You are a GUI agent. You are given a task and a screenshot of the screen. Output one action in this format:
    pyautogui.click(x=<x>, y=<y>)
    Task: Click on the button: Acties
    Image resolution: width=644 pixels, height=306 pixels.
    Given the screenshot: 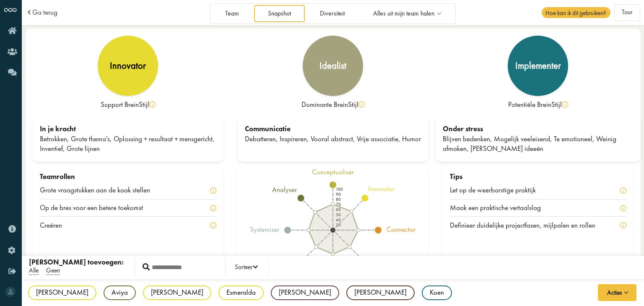 What is the action you would take?
    pyautogui.click(x=617, y=292)
    